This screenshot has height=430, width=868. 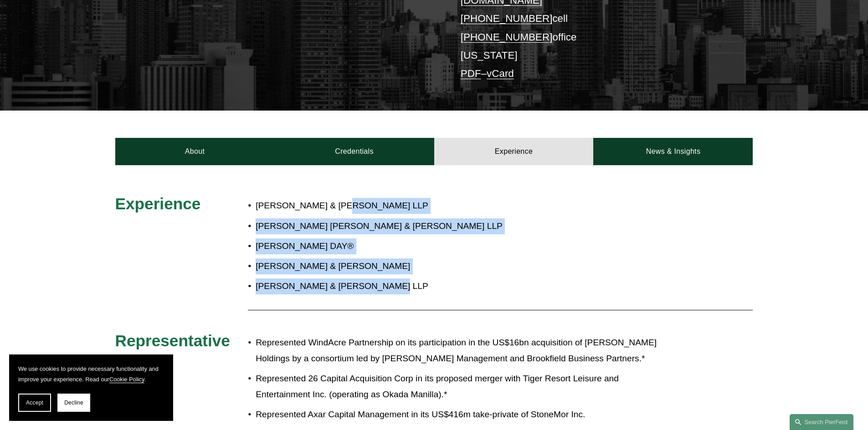 I want to click on a: vCard, so click(x=500, y=73).